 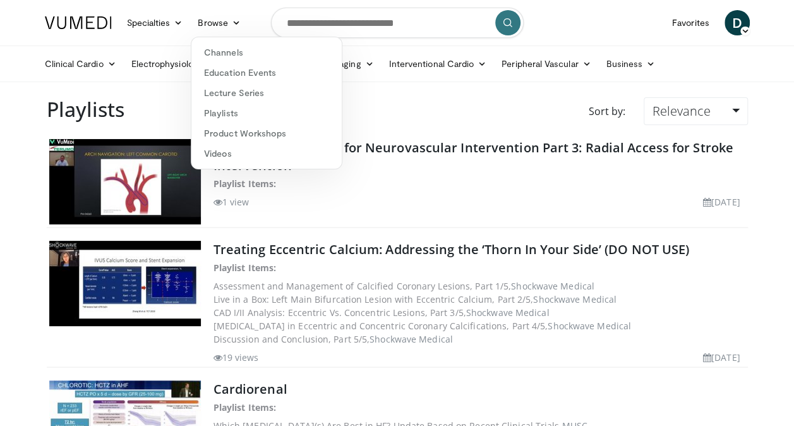 I want to click on a: Peripheral Vascular, so click(x=546, y=64).